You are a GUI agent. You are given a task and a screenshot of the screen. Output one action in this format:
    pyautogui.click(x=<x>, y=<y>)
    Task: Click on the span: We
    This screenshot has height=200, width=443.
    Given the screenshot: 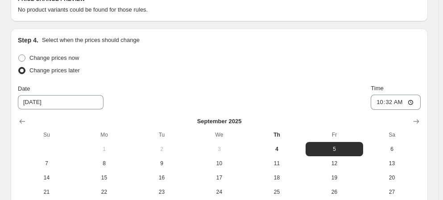 What is the action you would take?
    pyautogui.click(x=219, y=135)
    